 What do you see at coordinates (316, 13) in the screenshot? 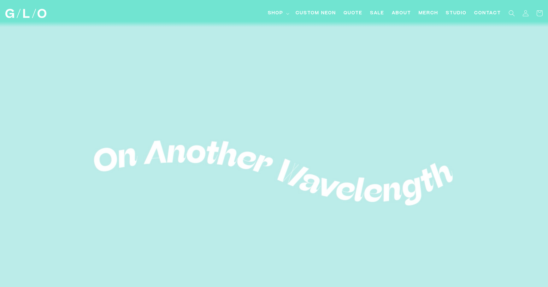
I see `a: Custom Neon` at bounding box center [316, 13].